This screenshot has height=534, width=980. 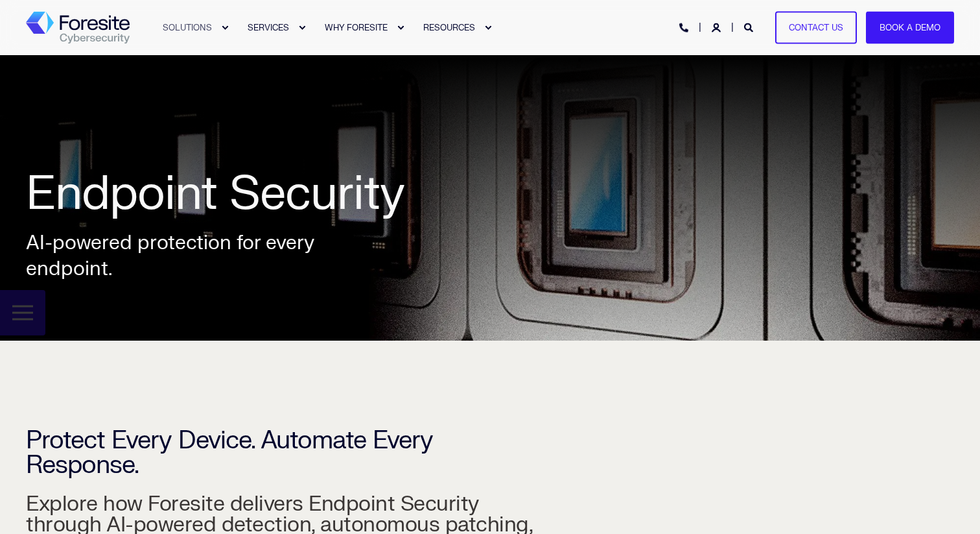 I want to click on a: Contact Us, so click(x=816, y=27).